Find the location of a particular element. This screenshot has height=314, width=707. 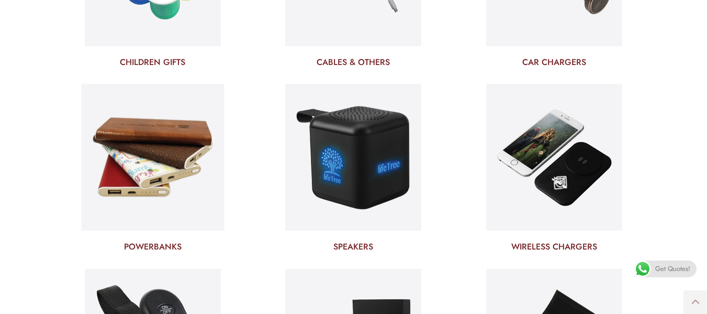

a: CABLES & OTHERS is located at coordinates (354, 62).